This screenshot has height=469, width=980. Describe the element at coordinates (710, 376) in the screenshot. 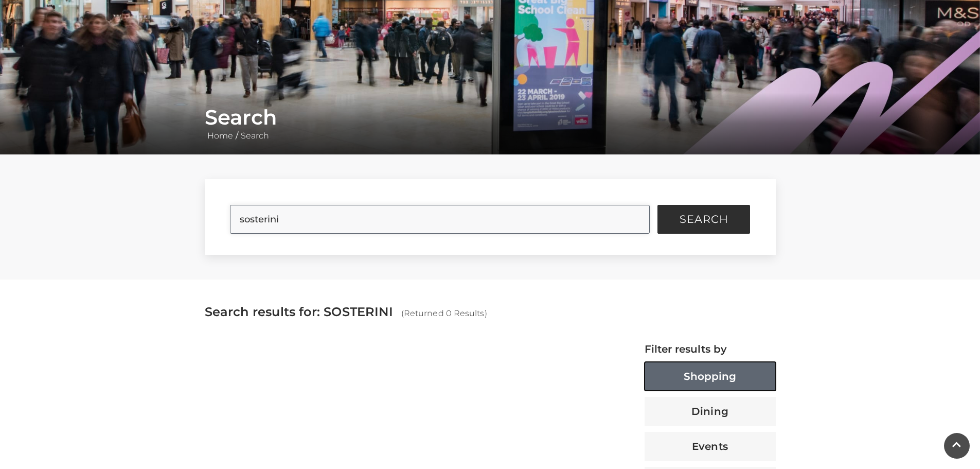

I see `button: Shopping` at that location.